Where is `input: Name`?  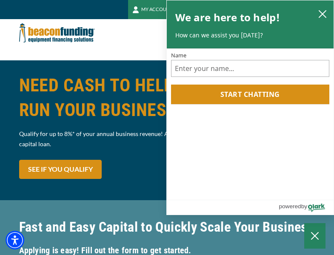
input: Name is located at coordinates (250, 68).